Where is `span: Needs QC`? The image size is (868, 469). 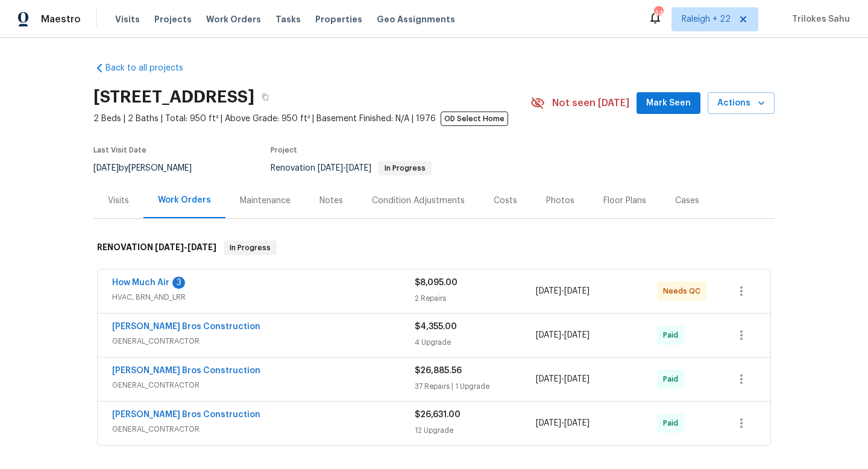 span: Needs QC is located at coordinates (684, 291).